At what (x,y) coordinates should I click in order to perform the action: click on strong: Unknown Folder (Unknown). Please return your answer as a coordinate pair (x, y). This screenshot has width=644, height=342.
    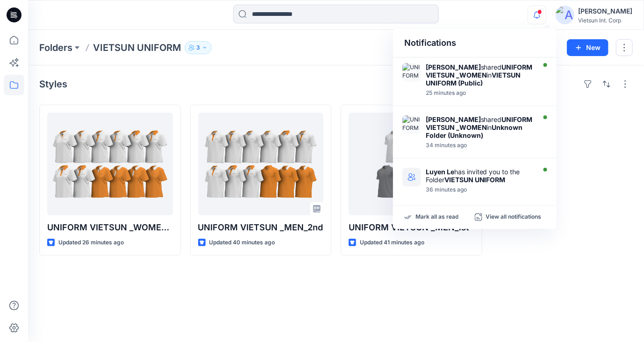
    Looking at the image, I should click on (474, 131).